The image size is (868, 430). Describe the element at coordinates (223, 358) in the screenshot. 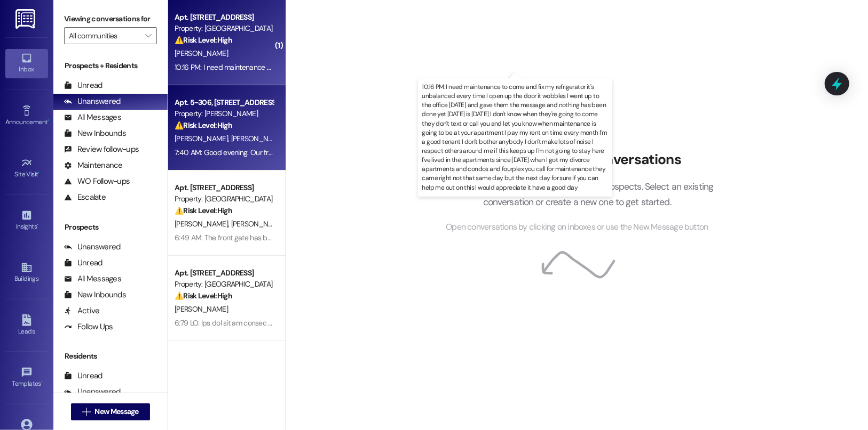

I see `div: Apt. 4141, 1 The Centre` at that location.